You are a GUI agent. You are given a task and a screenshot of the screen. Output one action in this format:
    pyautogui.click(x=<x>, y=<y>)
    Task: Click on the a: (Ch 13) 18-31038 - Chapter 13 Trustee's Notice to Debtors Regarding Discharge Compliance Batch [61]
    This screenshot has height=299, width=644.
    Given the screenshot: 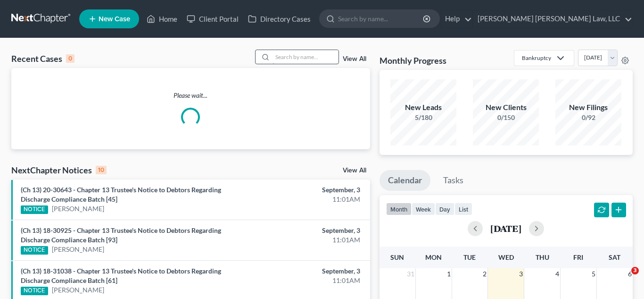 What is the action you would take?
    pyautogui.click(x=121, y=275)
    